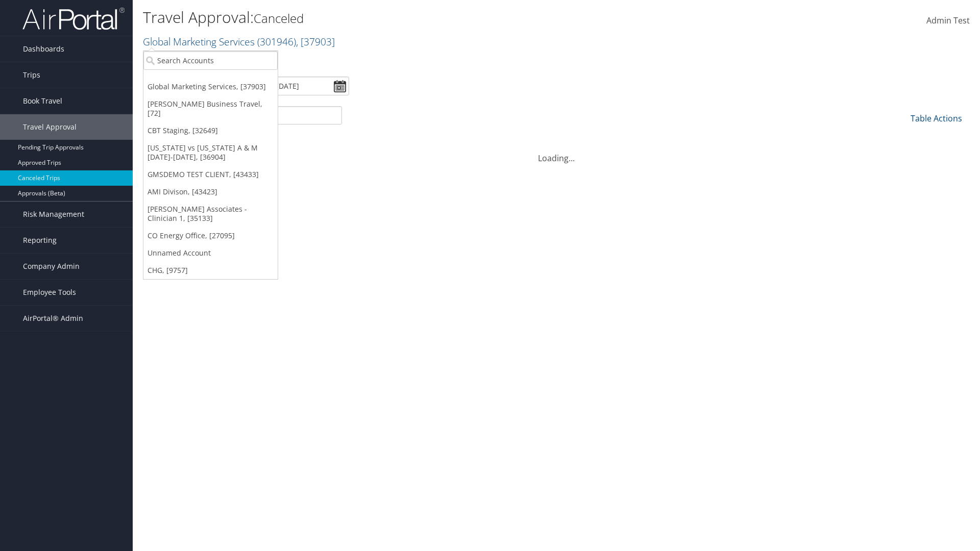 The width and height of the screenshot is (980, 551). Describe the element at coordinates (316, 42) in the screenshot. I see `span: , [ 37903 ]` at that location.